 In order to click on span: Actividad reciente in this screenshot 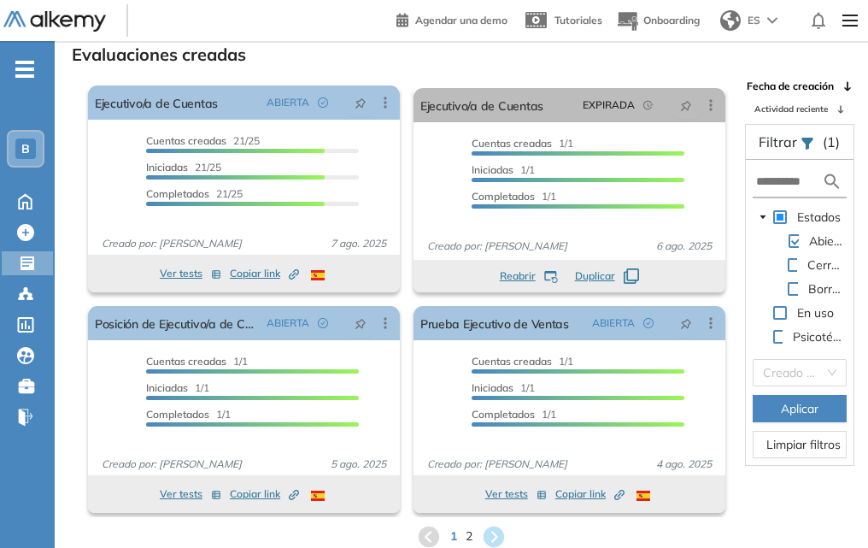, I will do `click(791, 109)`.